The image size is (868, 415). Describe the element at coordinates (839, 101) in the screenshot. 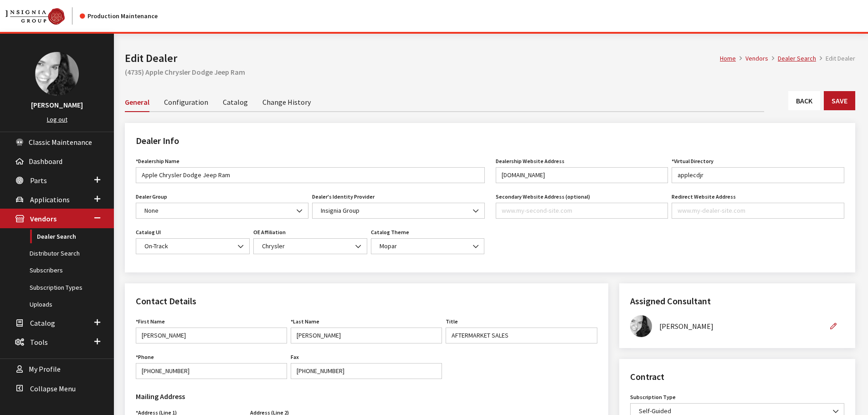

I see `button: Save` at that location.